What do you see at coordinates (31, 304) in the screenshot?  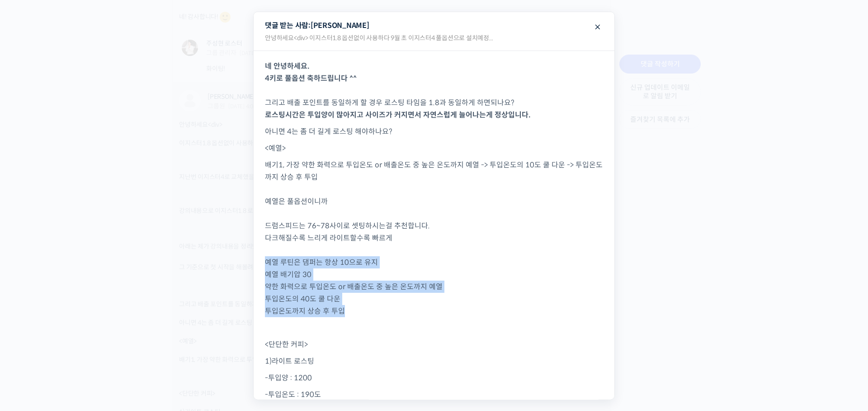 I see `span: 홈` at bounding box center [31, 304].